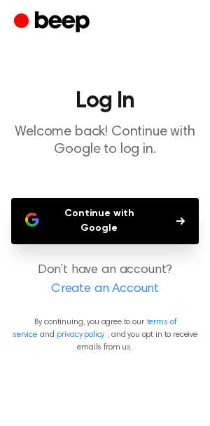 This screenshot has height=426, width=210. What do you see at coordinates (81, 335) in the screenshot?
I see `a: privacy policy` at bounding box center [81, 335].